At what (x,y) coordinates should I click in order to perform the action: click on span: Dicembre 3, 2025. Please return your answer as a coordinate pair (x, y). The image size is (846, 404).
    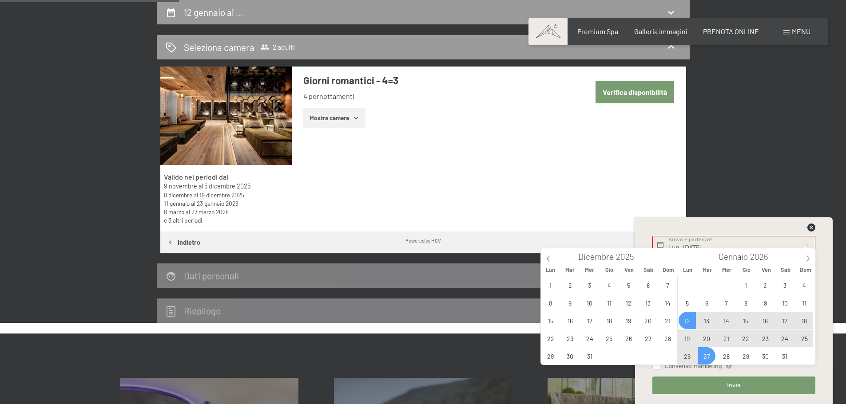
    Looking at the image, I should click on (589, 285).